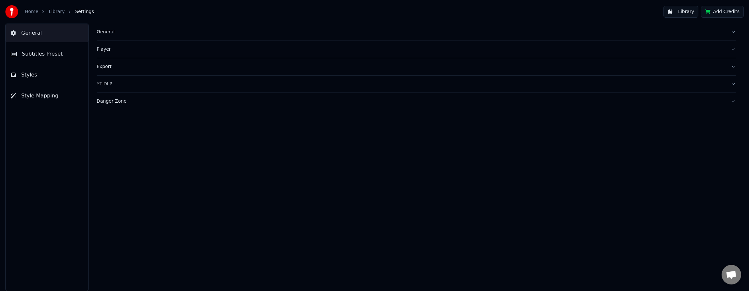 Image resolution: width=749 pixels, height=291 pixels. Describe the element at coordinates (416, 101) in the screenshot. I see `button: Danger Zone` at that location.